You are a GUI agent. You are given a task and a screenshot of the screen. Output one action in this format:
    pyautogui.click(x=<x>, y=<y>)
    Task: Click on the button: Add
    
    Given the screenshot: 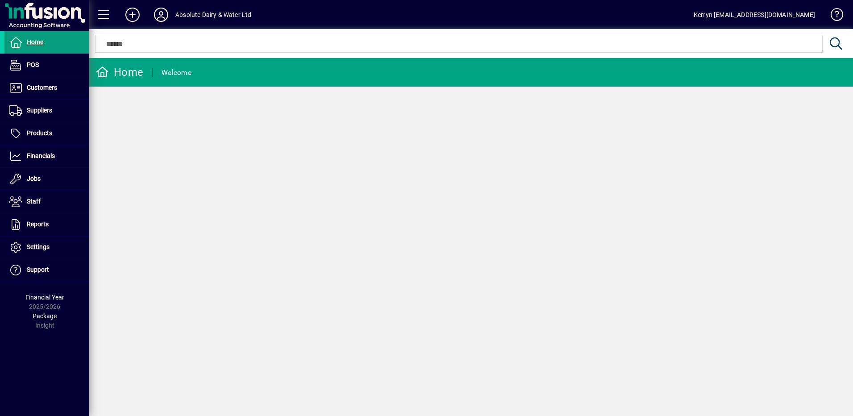 What is the action you would take?
    pyautogui.click(x=133, y=15)
    